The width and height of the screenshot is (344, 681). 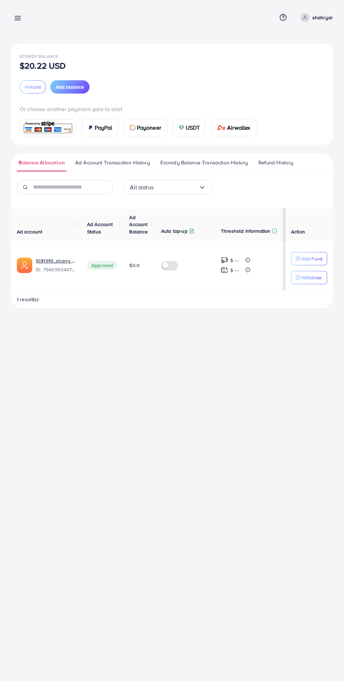 What do you see at coordinates (29, 232) in the screenshot?
I see `span: Ad account` at bounding box center [29, 232].